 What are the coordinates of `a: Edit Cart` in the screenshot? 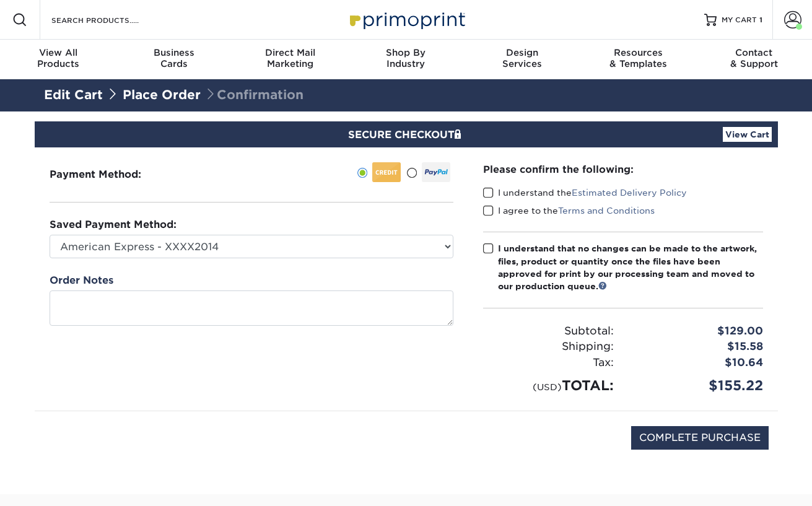 It's located at (73, 95).